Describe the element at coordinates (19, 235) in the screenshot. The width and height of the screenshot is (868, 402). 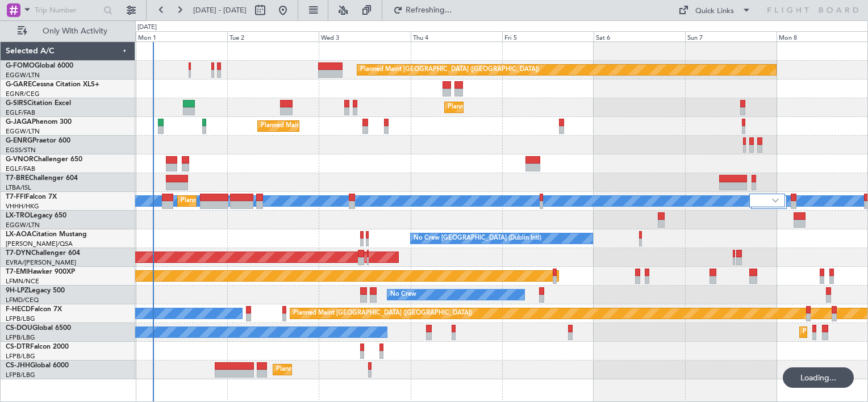
I see `span: LX-AOA` at that location.